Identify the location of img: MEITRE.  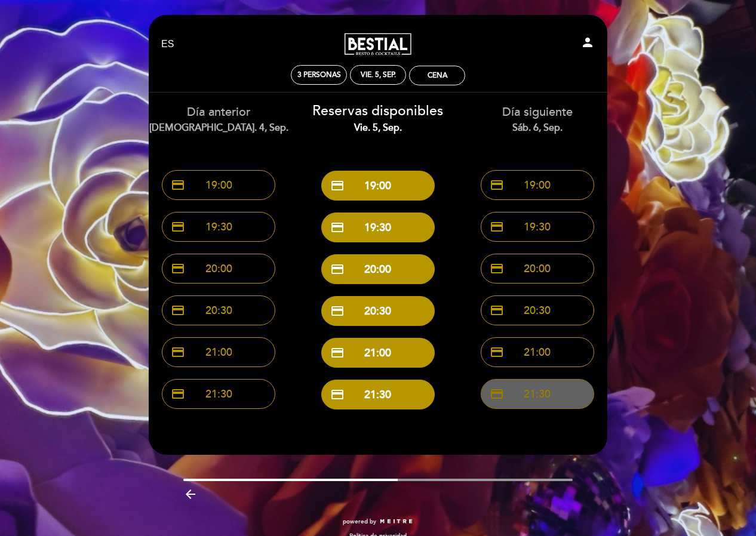
(396, 521).